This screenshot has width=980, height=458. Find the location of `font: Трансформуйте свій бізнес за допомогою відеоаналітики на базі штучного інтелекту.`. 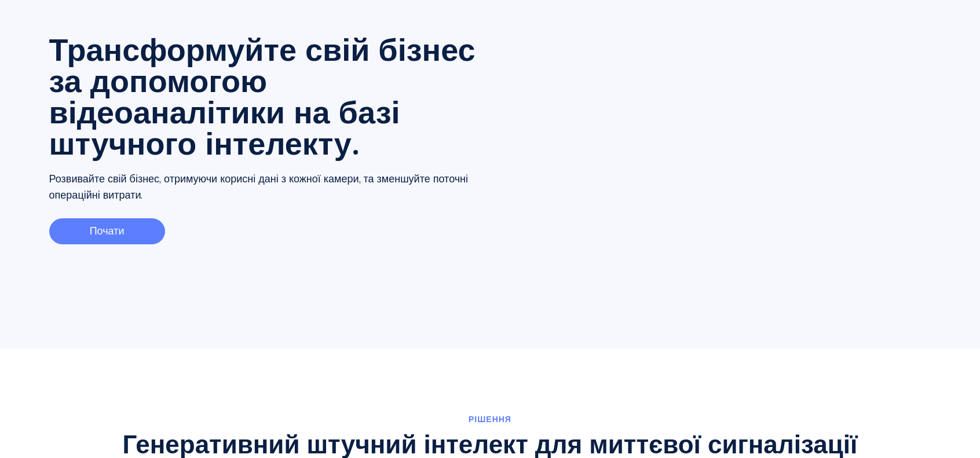

font: Трансформуйте свій бізнес за допомогою відеоаналітики на базі штучного інтелекту. is located at coordinates (263, 97).